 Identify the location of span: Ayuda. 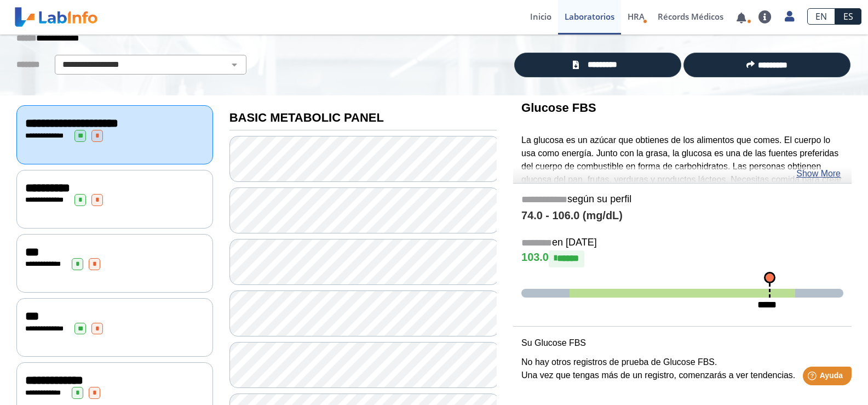
(61, 14).